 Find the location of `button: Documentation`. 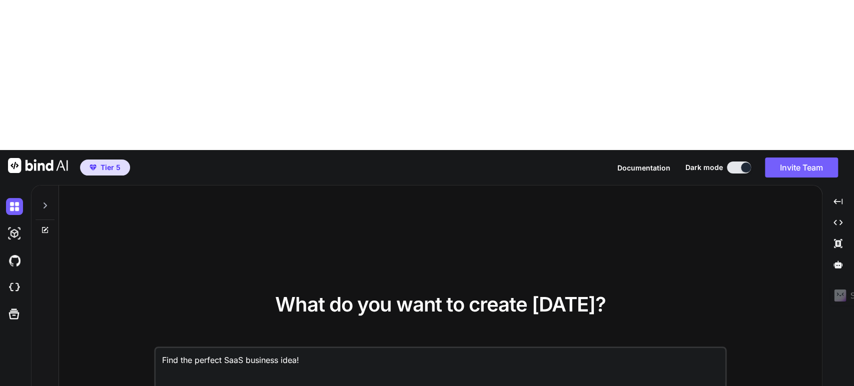

button: Documentation is located at coordinates (644, 168).